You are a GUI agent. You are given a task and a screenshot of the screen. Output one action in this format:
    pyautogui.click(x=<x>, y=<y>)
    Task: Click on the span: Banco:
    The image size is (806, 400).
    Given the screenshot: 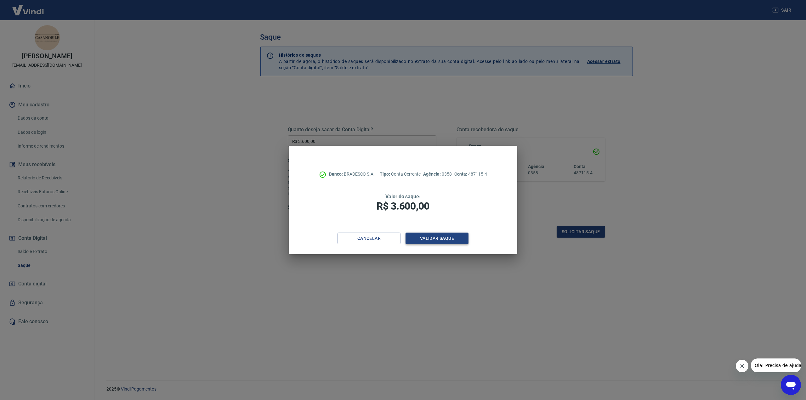 What is the action you would take?
    pyautogui.click(x=336, y=174)
    